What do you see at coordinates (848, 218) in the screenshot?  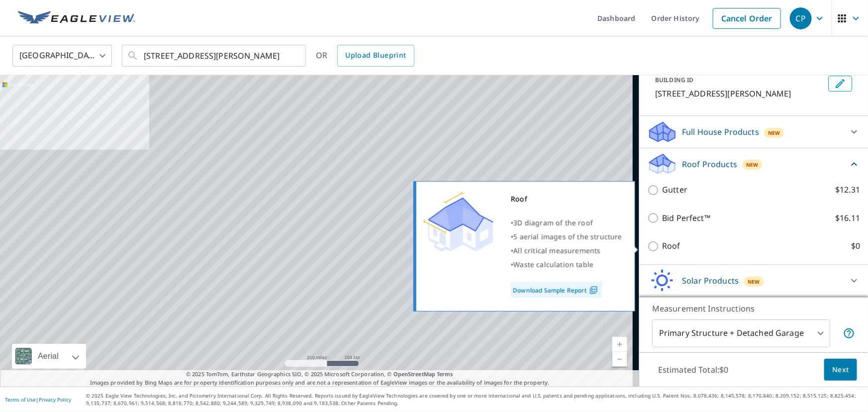 I see `p: $16.11` at bounding box center [848, 218].